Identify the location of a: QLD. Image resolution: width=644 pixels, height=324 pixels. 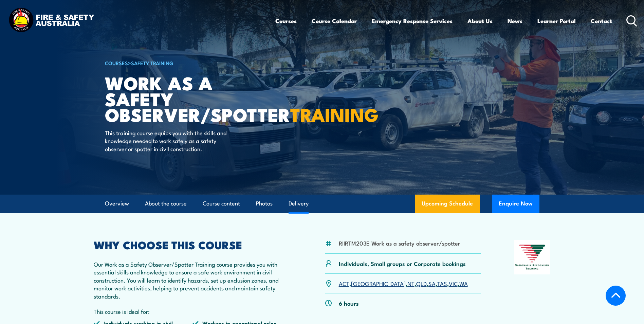
(421, 283).